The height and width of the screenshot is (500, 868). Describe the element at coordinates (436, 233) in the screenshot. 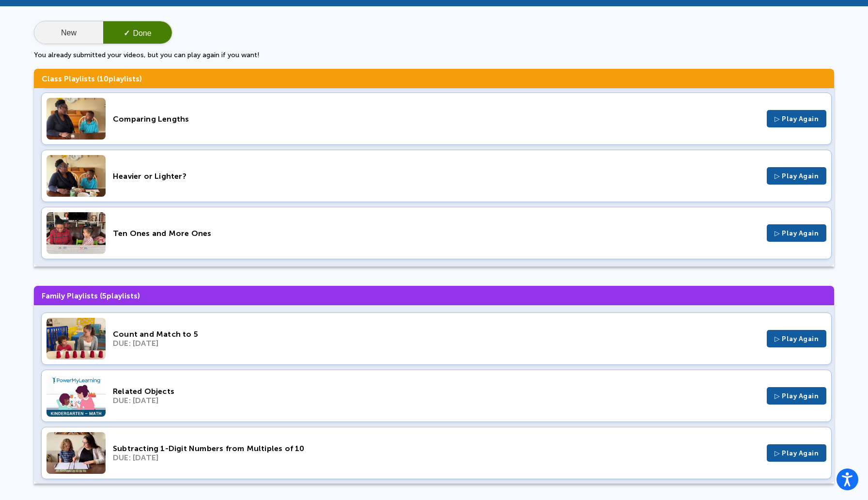

I see `div: Ten Ones and More Ones` at that location.